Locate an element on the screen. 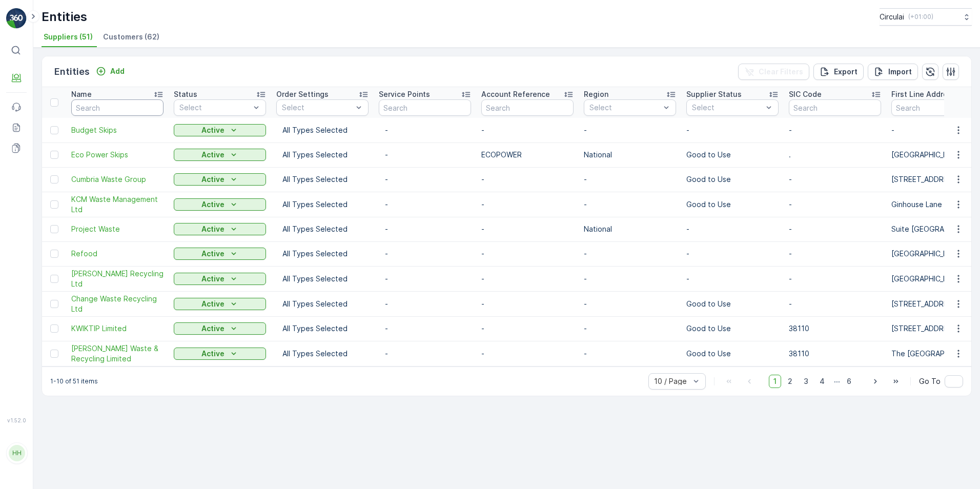  span: KWIKTIP Limited is located at coordinates (118, 329).